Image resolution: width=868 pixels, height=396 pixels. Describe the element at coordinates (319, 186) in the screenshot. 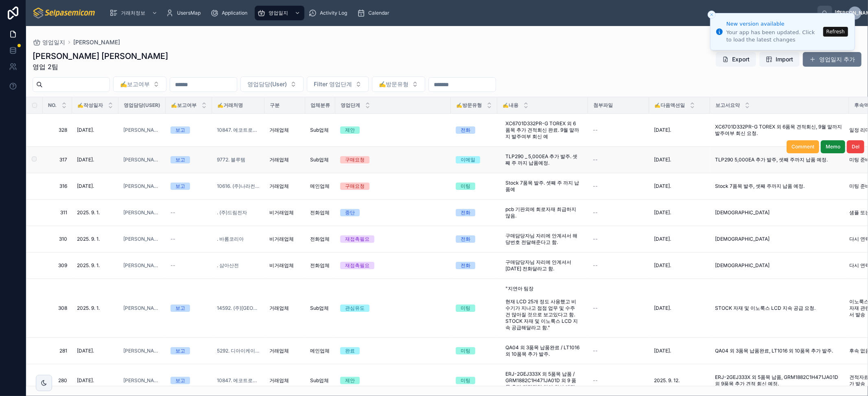

I see `span: 메인업체` at that location.